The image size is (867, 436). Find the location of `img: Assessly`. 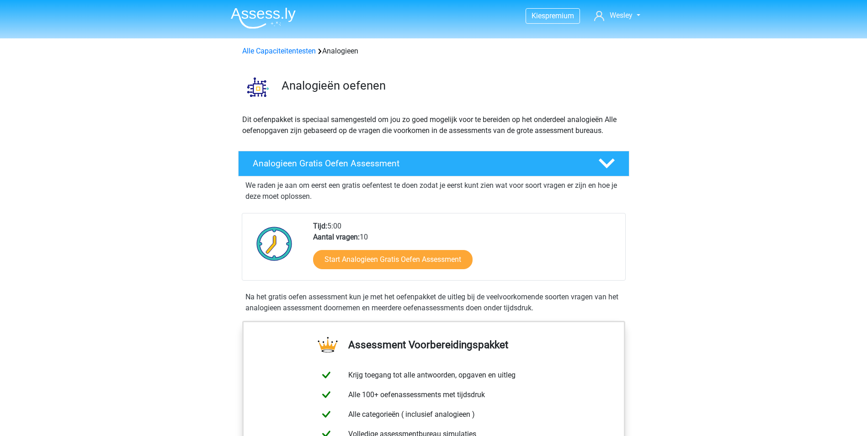

img: Assessly is located at coordinates (263, 18).